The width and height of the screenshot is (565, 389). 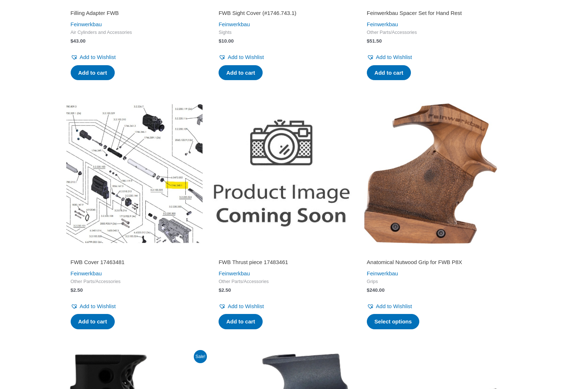 I want to click on a: Add to cart: “FWB Cover 17463481”, so click(x=93, y=322).